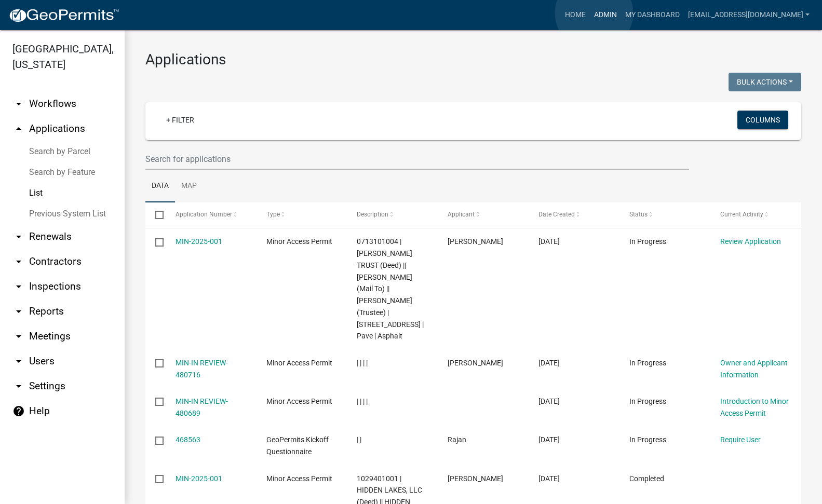 The width and height of the screenshot is (822, 504). I want to click on span: Applicant, so click(461, 214).